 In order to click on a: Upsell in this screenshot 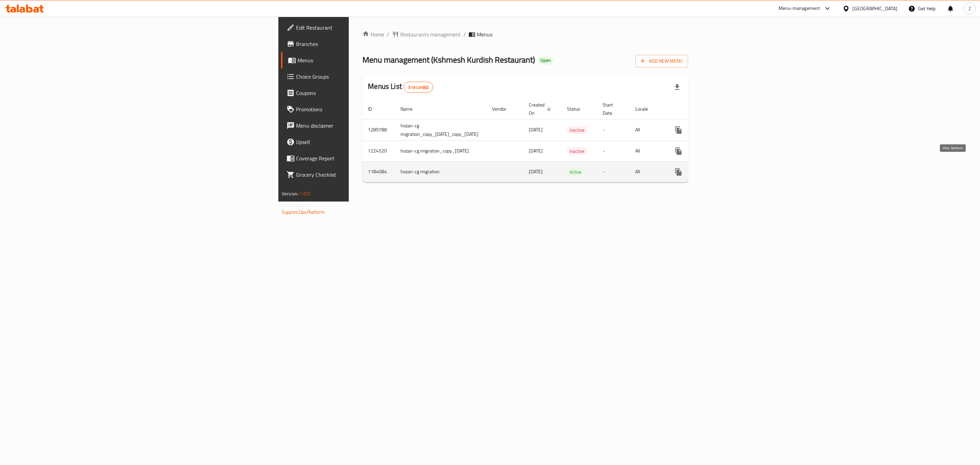, I will do `click(361, 142)`.